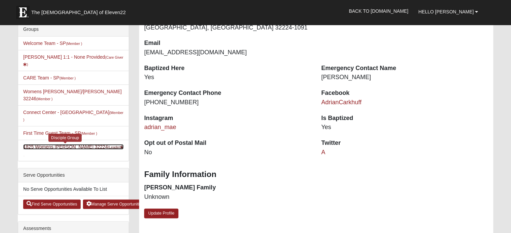 The image size is (511, 233). I want to click on a: adrian_mae, so click(160, 127).